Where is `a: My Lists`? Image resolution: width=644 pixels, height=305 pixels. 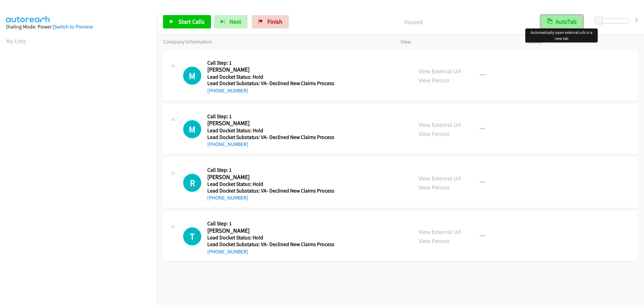 a: My Lists is located at coordinates (16, 41).